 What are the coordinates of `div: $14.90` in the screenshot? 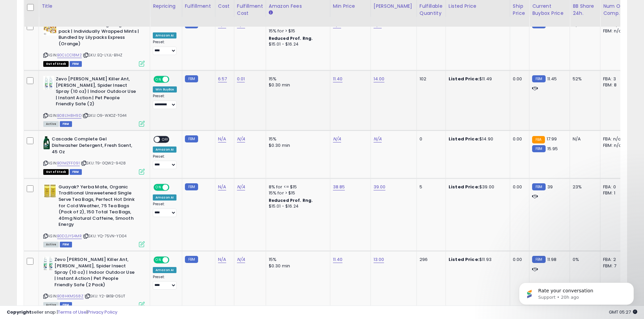 It's located at (476, 139).